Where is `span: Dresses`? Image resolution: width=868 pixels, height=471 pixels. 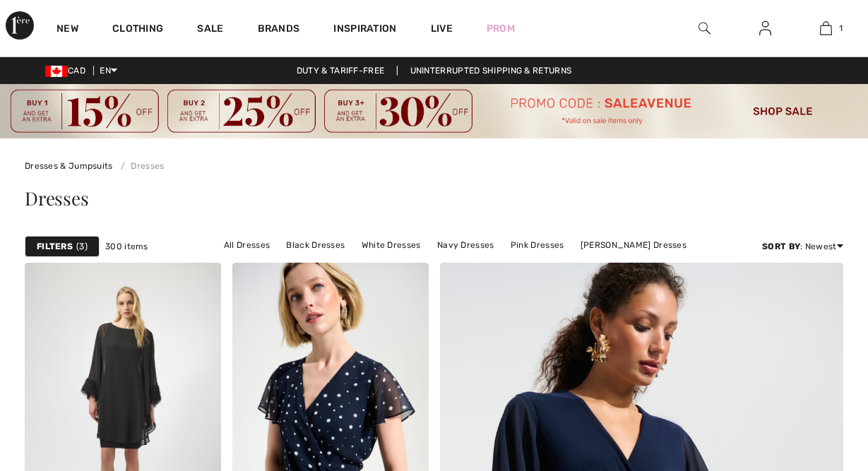 span: Dresses is located at coordinates (57, 198).